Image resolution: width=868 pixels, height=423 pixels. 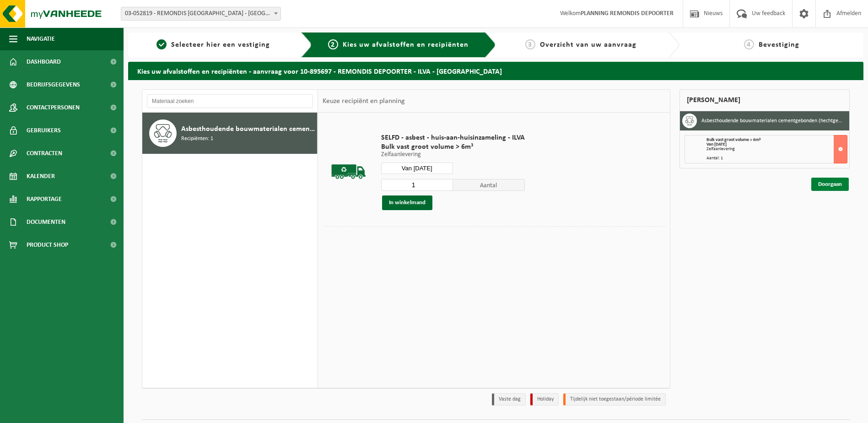 I want to click on h3: Asbesthoudende bouwmaterialen cementgebonden (hechtgebonden), so click(x=772, y=121).